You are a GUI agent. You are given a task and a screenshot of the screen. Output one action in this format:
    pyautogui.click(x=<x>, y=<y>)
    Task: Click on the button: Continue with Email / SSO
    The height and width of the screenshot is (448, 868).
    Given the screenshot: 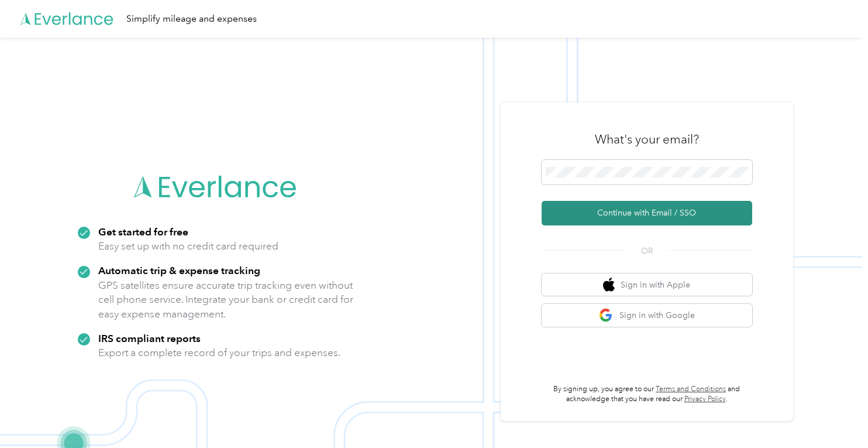 What is the action you would take?
    pyautogui.click(x=647, y=213)
    